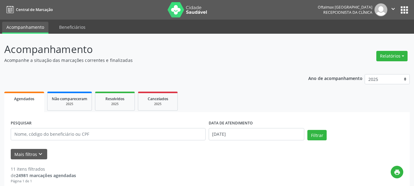  Describe the element at coordinates (29, 154) in the screenshot. I see `button: Mais filtroskeyboard_arrow_down` at that location.